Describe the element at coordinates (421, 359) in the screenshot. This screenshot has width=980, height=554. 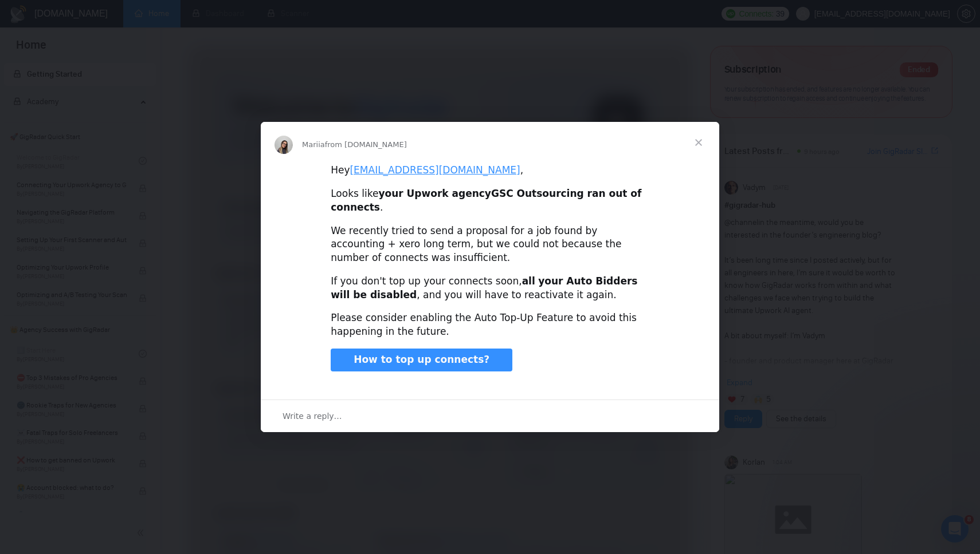
I see `span: How to top up connects?` at that location.